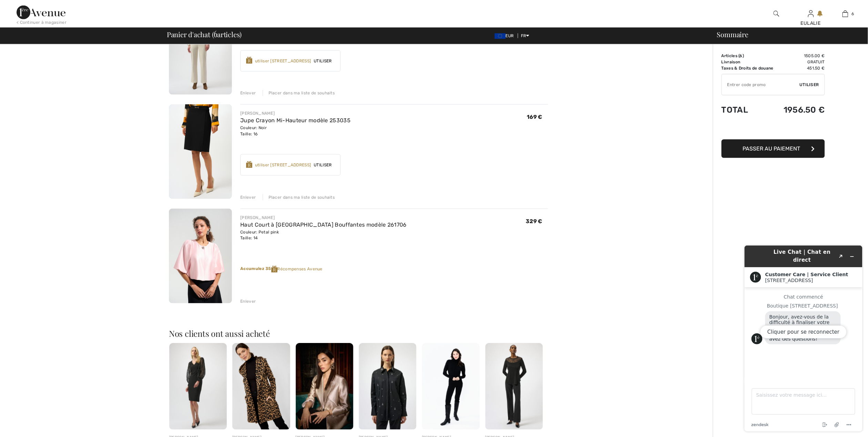  What do you see at coordinates (22, 8) in the screenshot?
I see `span: Chat` at bounding box center [22, 8].